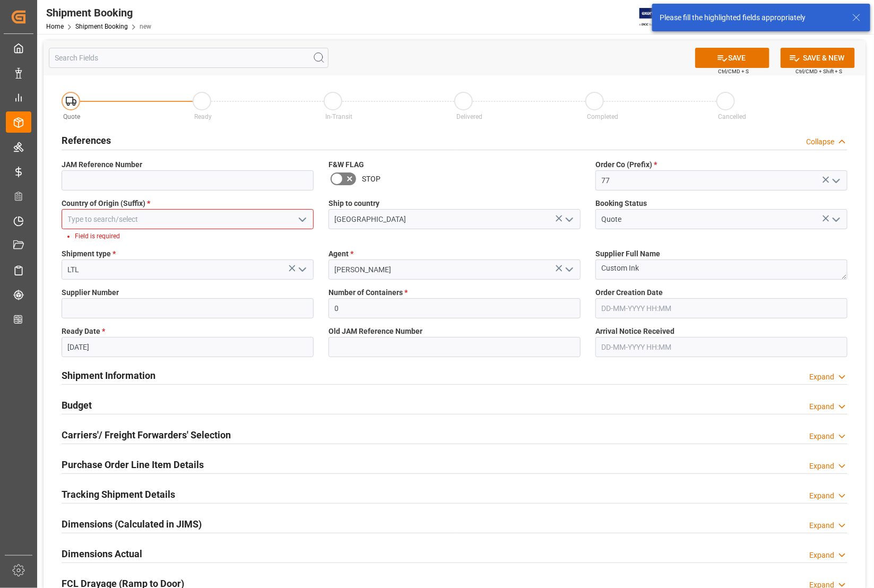 The image size is (874, 588). I want to click on span: Order Co (Prefix), so click(626, 164).